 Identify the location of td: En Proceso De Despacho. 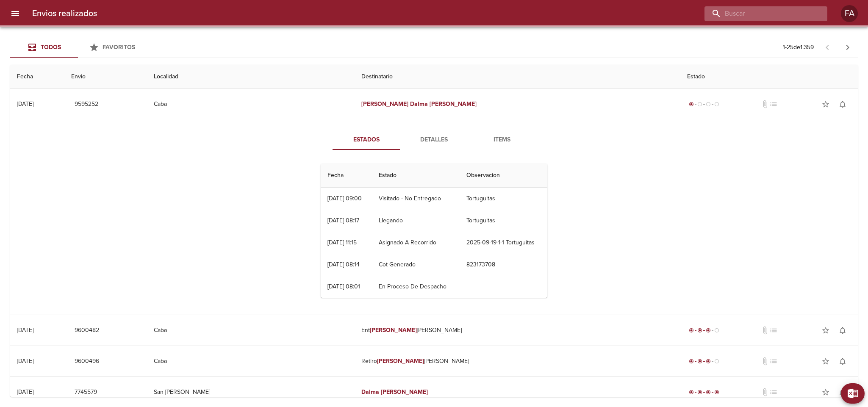
(416, 287).